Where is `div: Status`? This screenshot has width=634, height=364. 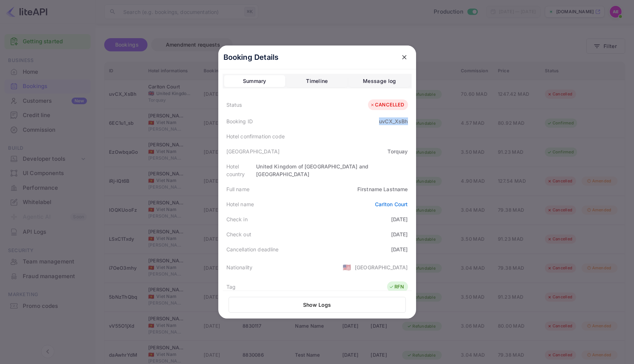 div: Status is located at coordinates (234, 104).